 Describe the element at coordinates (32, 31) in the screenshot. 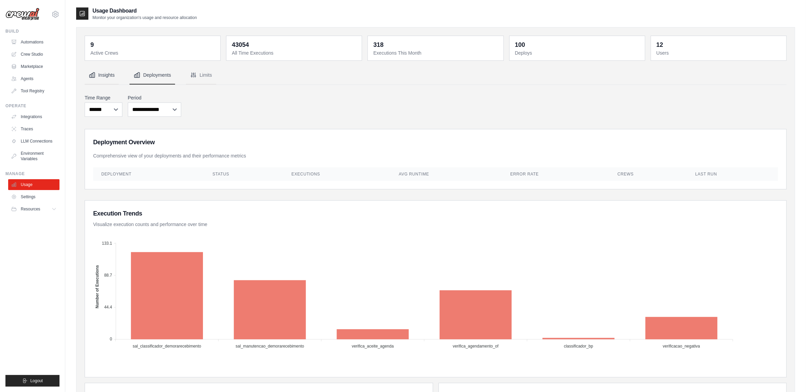

I see `div: Build` at that location.